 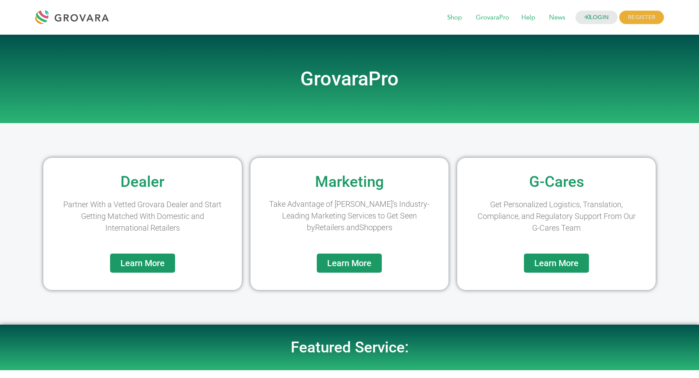 What do you see at coordinates (493, 18) in the screenshot?
I see `span: GrovaraPro` at bounding box center [493, 18].